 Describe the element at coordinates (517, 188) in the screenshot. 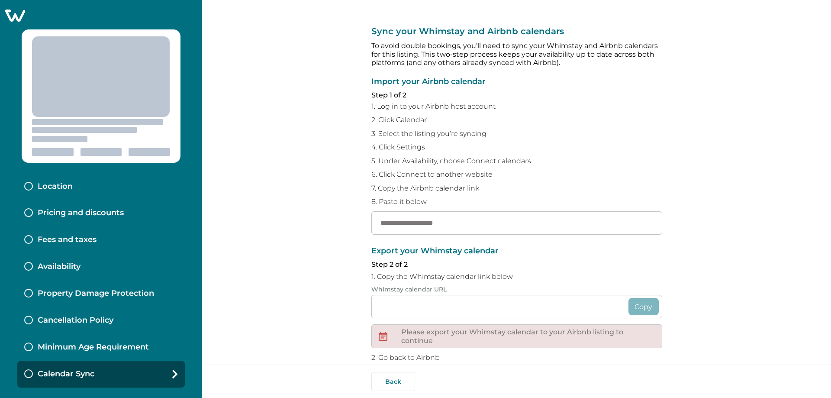

I see `p: 7. Copy the Airbnb calendar link` at that location.